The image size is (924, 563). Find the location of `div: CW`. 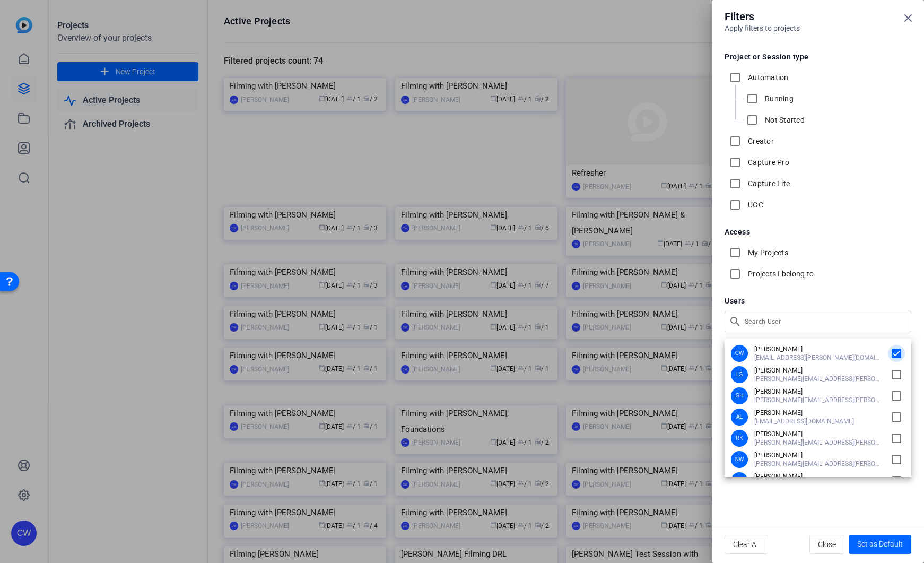

div: CW is located at coordinates (739, 353).